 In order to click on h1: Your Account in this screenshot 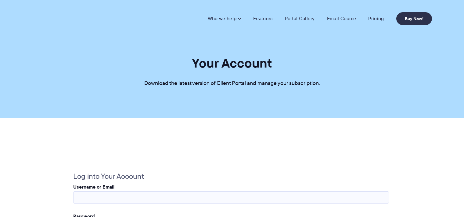, I will do `click(232, 63)`.